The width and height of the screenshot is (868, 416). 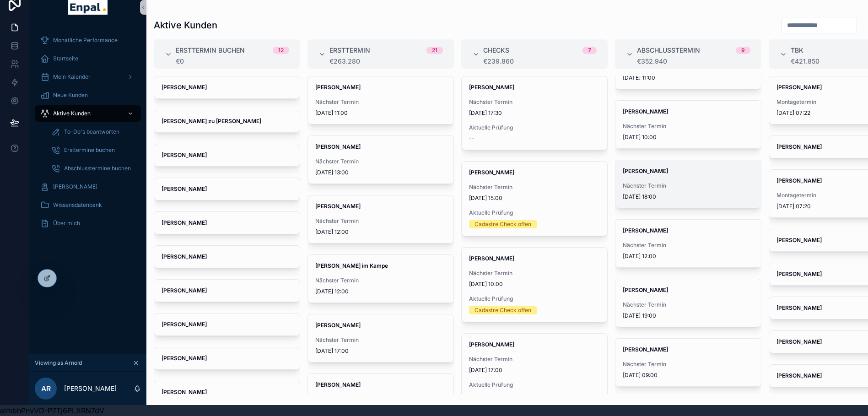 What do you see at coordinates (281, 50) in the screenshot?
I see `div: 12` at bounding box center [281, 50].